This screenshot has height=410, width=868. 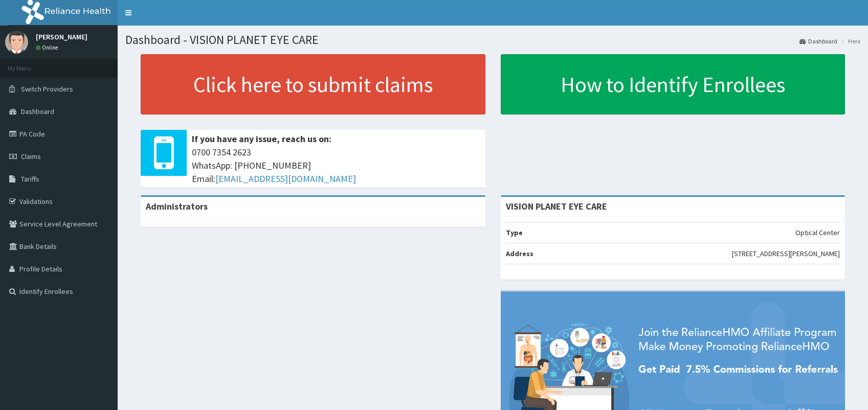 What do you see at coordinates (673, 84) in the screenshot?
I see `a: How to Identify Enrollees` at bounding box center [673, 84].